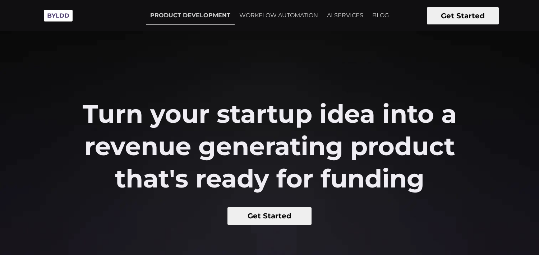 This screenshot has height=255, width=539. I want to click on h2: Turn your startup idea into a revenue generating product that's ready for funding, so click(269, 146).